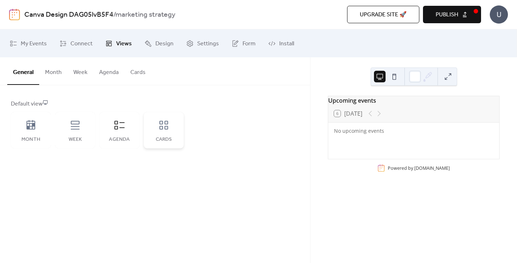 This screenshot has height=263, width=517. I want to click on button: Upgrade site 🚀, so click(383, 15).